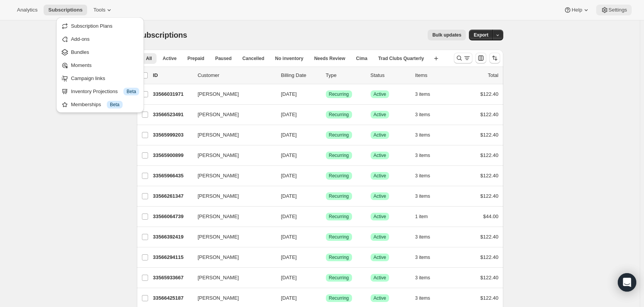 Image resolution: width=644 pixels, height=307 pixels. I want to click on p: 33565966435, so click(172, 176).